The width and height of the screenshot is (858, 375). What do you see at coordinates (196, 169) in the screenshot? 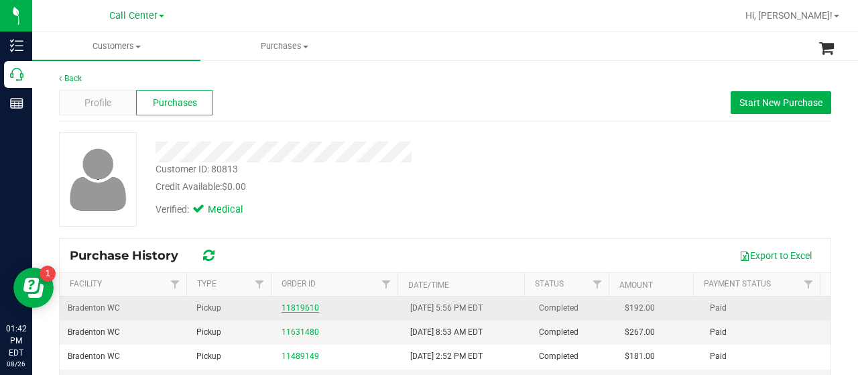
I see `div: Customer ID: 80813` at bounding box center [196, 169].